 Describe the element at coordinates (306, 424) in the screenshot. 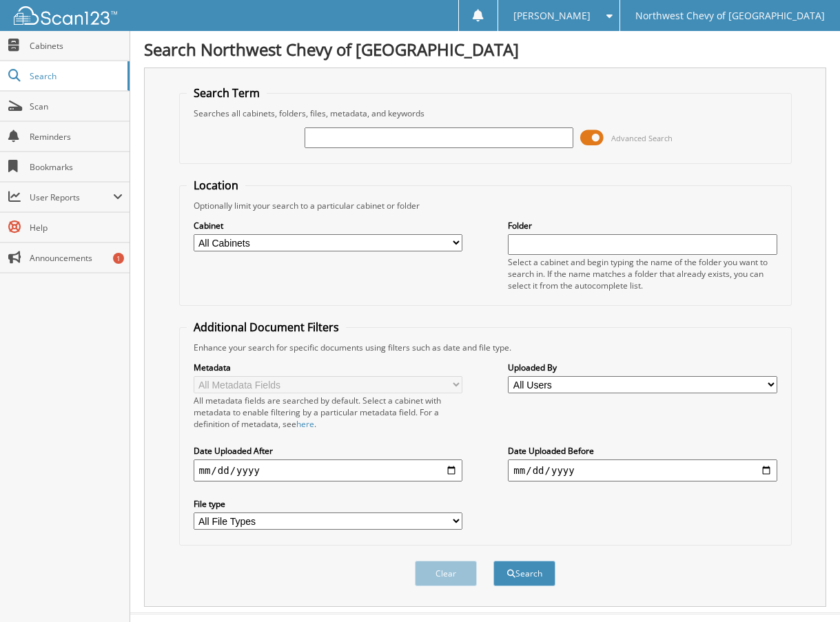

I see `a: here` at that location.